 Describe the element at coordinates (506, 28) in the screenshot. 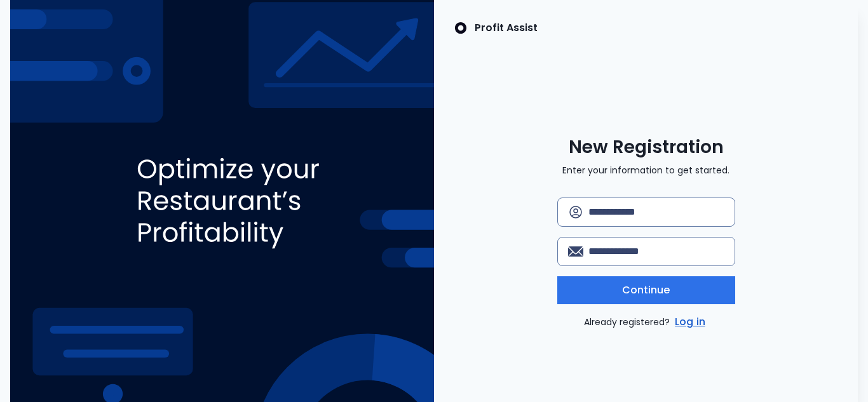

I see `p: Profit Assist` at that location.